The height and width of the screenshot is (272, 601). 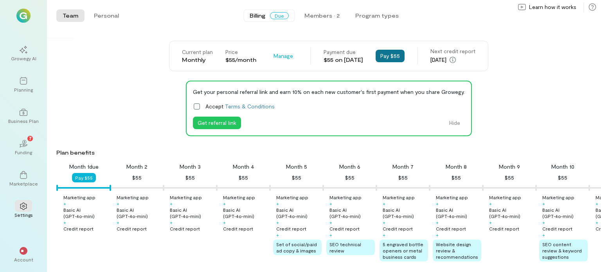 I want to click on div: Month 10, so click(x=562, y=167).